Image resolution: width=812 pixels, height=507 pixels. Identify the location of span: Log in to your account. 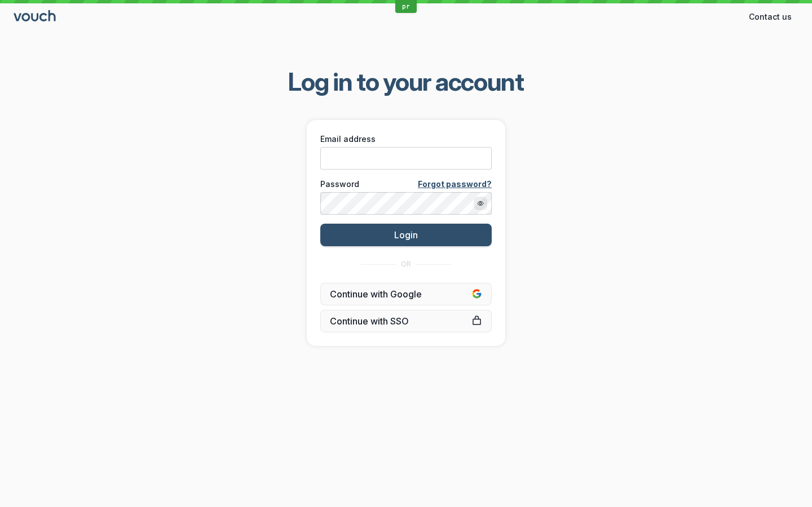
(406, 82).